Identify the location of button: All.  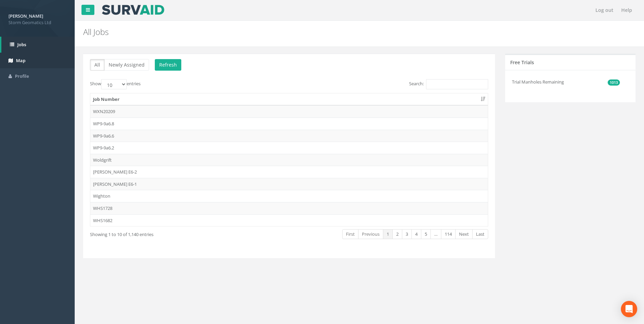
(97, 65).